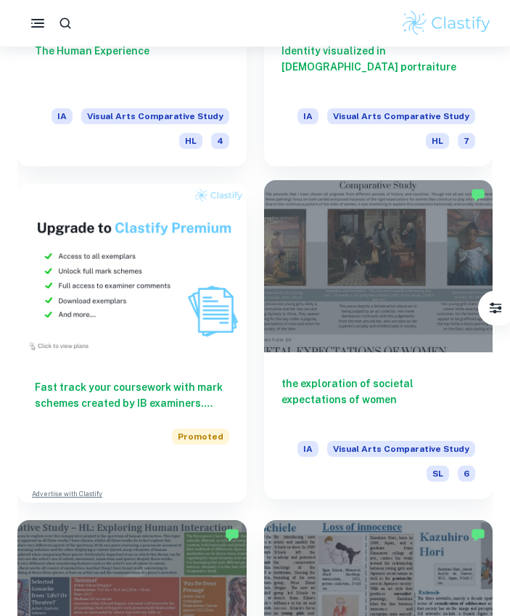  What do you see at coordinates (200, 436) in the screenshot?
I see `span: Promoted` at bounding box center [200, 436].